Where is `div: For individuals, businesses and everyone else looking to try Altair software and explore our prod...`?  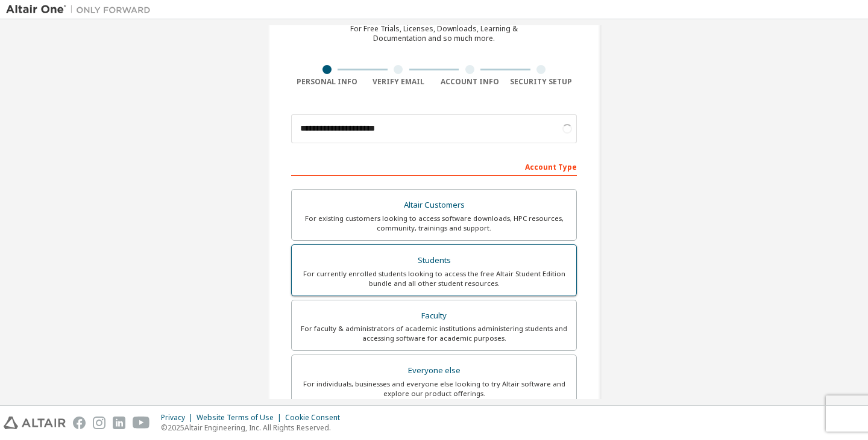
div: For individuals, businesses and everyone else looking to try Altair software and explore our prod... is located at coordinates (434, 389).